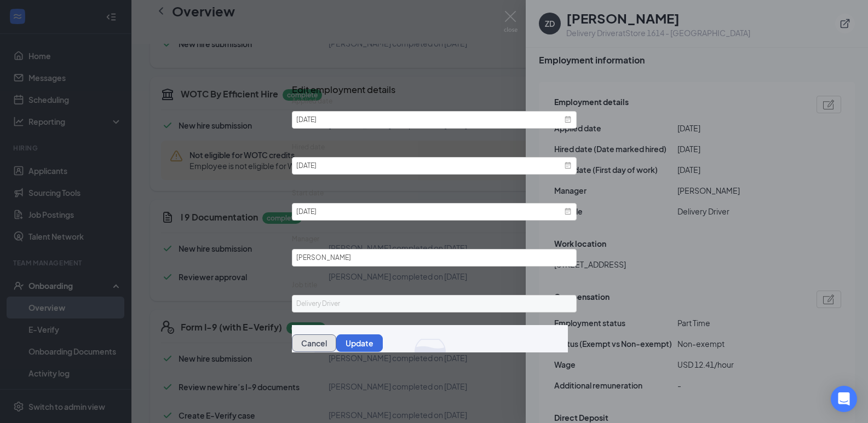 This screenshot has height=423, width=868. I want to click on input: Job title, so click(434, 304).